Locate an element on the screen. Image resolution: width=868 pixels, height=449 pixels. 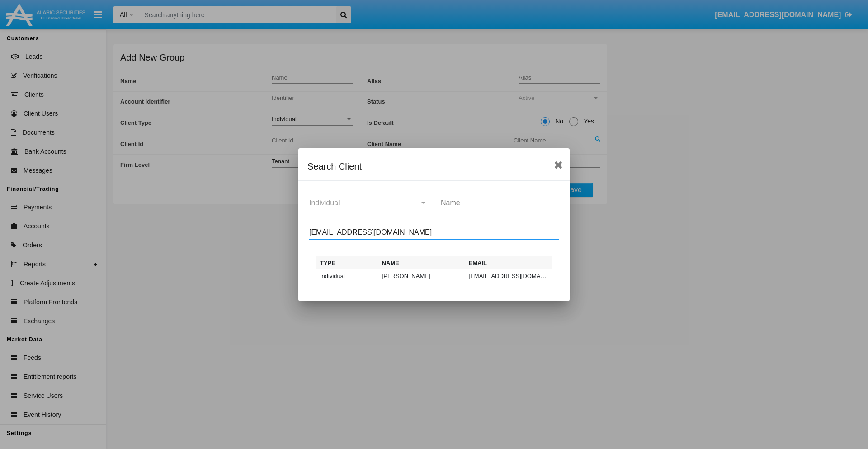
td: Individual is located at coordinates (347, 276).